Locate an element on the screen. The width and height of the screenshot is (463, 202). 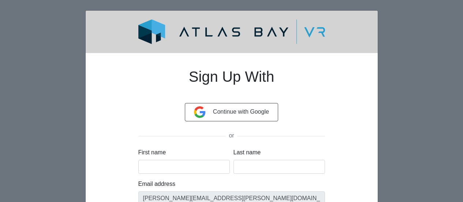
label: Last name is located at coordinates (247, 152).